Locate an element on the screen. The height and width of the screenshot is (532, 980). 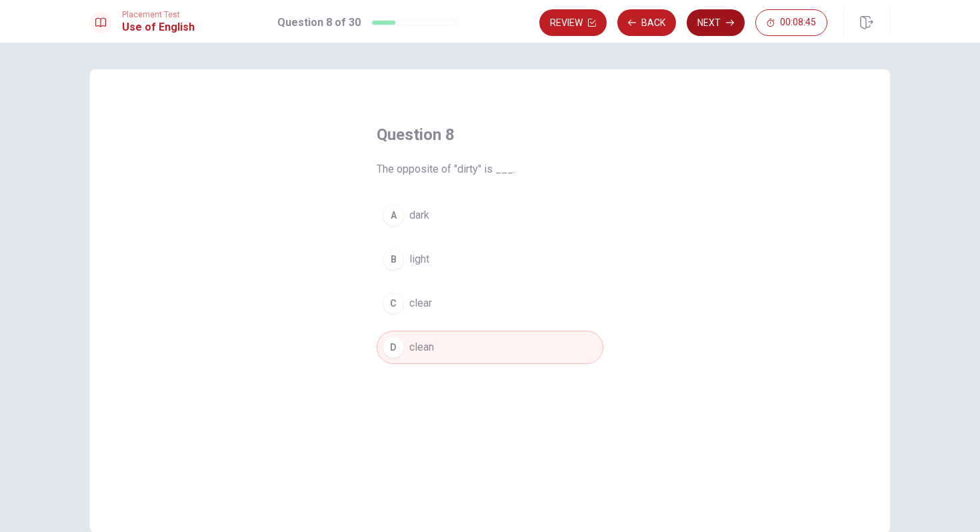
button: Back is located at coordinates (647, 22).